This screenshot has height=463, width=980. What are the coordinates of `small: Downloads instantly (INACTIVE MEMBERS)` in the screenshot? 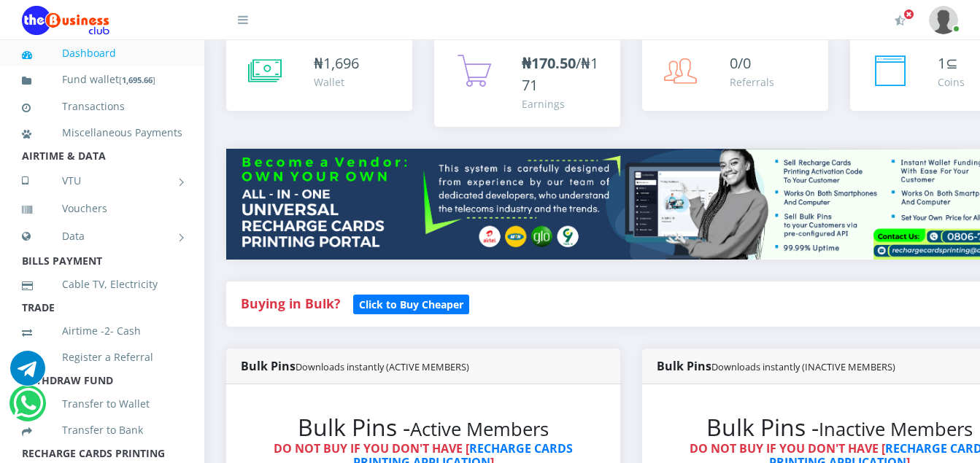 It's located at (803, 367).